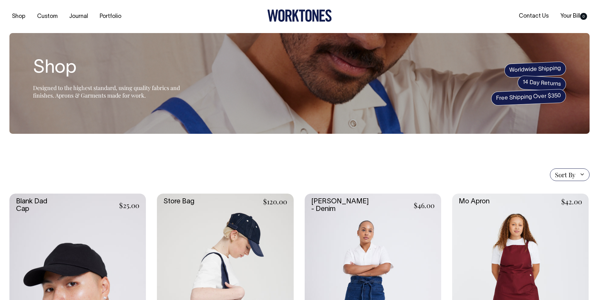 The image size is (599, 300). I want to click on h1: Shop, so click(112, 68).